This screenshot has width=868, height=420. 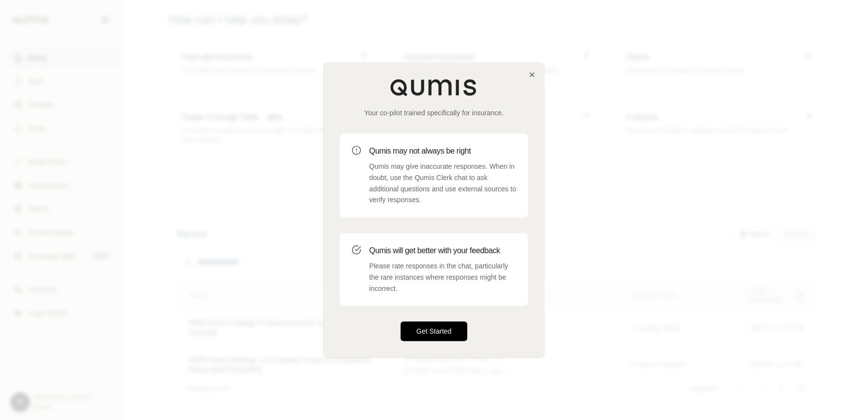 I want to click on h3: Qumis will get better with your feedback, so click(x=443, y=251).